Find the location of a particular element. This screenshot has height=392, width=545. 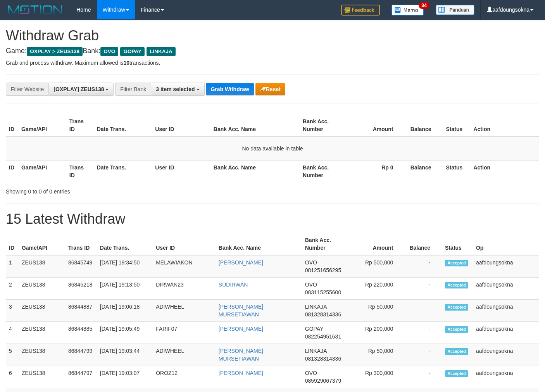

div: Filter Website is located at coordinates (27, 90).